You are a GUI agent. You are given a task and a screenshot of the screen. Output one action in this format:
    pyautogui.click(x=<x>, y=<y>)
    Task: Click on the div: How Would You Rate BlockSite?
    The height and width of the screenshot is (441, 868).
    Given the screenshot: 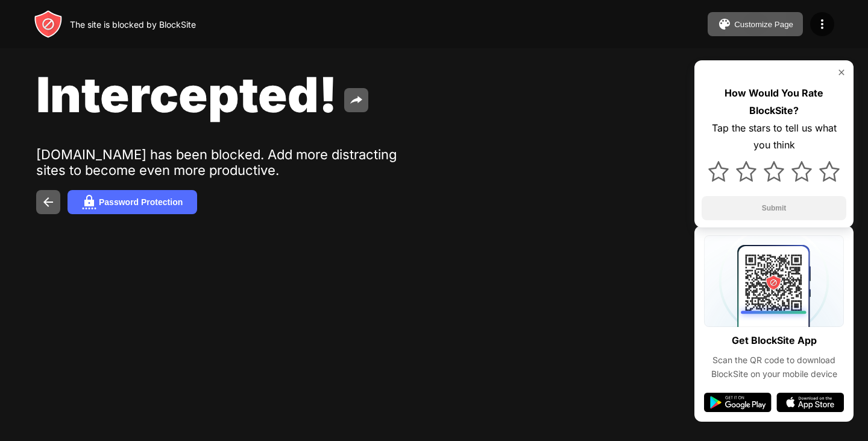 What is the action you would take?
    pyautogui.click(x=774, y=102)
    